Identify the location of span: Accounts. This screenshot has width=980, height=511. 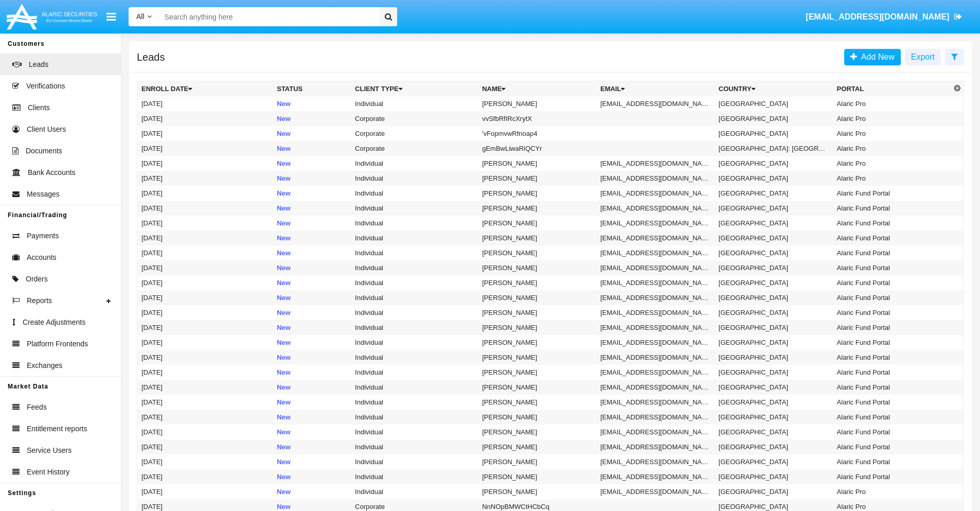
(41, 257).